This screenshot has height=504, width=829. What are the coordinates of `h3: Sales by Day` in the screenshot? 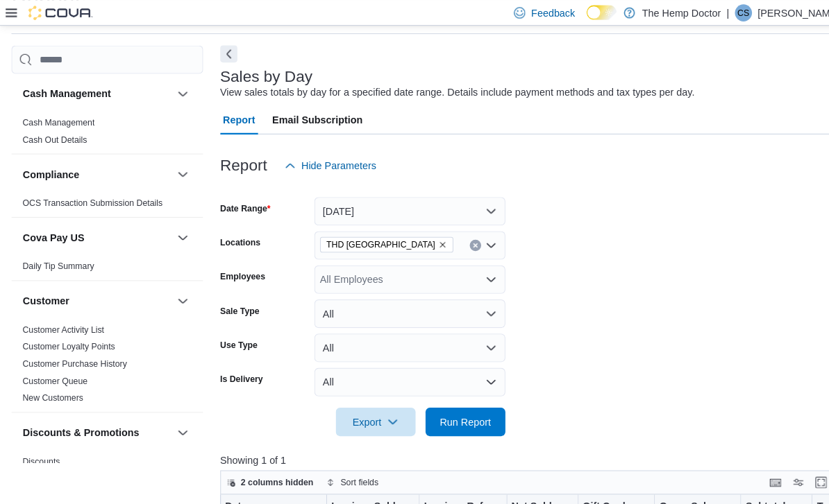 It's located at (260, 75).